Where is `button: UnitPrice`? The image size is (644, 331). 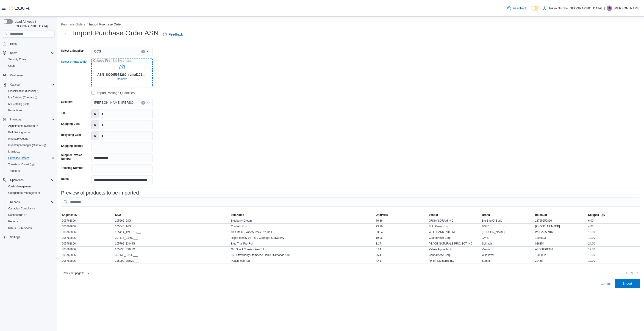
button: UnitPrice is located at coordinates (401, 215).